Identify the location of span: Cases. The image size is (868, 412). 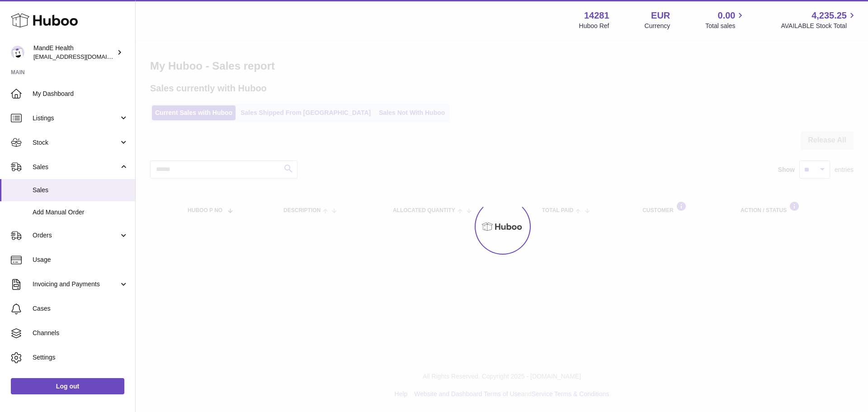
(80, 308).